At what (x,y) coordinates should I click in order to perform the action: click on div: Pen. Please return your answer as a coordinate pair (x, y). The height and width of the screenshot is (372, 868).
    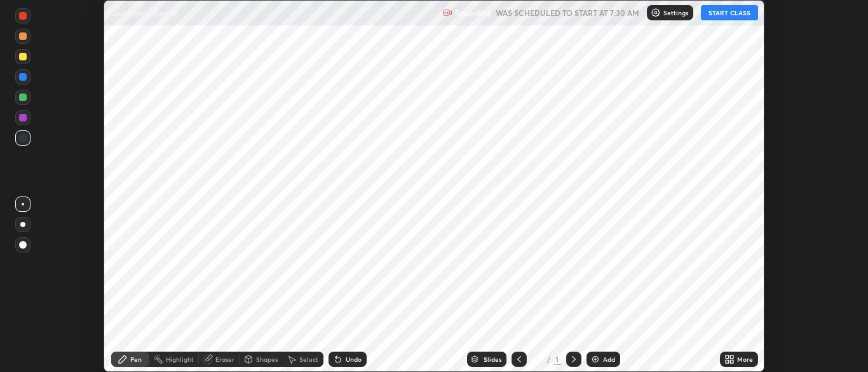
    Looking at the image, I should click on (136, 359).